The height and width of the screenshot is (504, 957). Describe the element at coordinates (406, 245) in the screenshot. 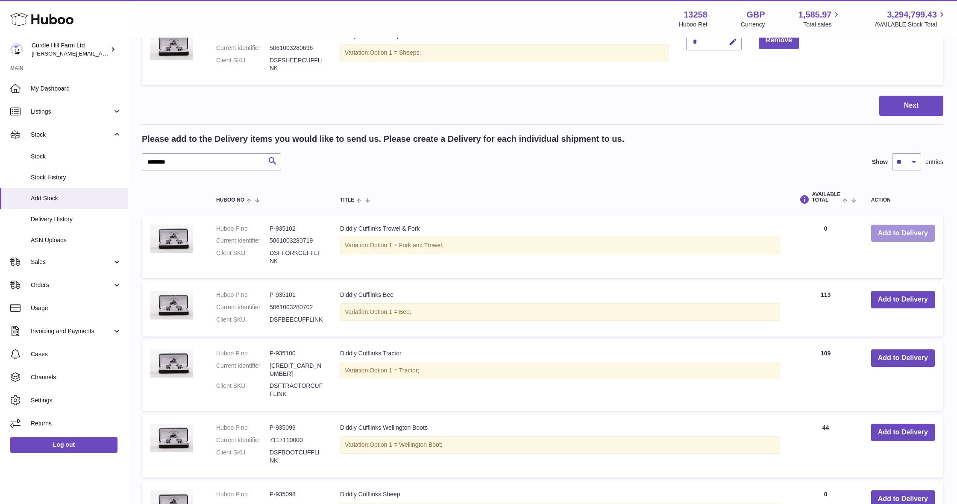

I see `span: Option 1 = Fork and Trowel;` at that location.